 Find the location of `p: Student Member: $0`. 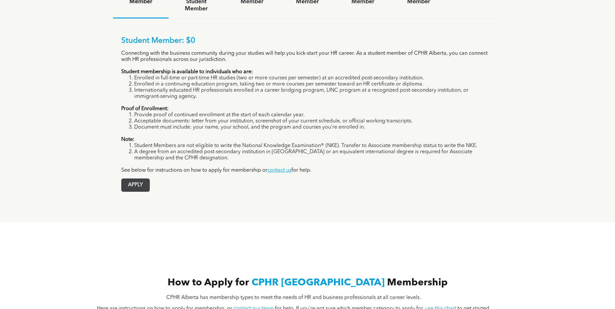

p: Student Member: $0 is located at coordinates (308, 41).